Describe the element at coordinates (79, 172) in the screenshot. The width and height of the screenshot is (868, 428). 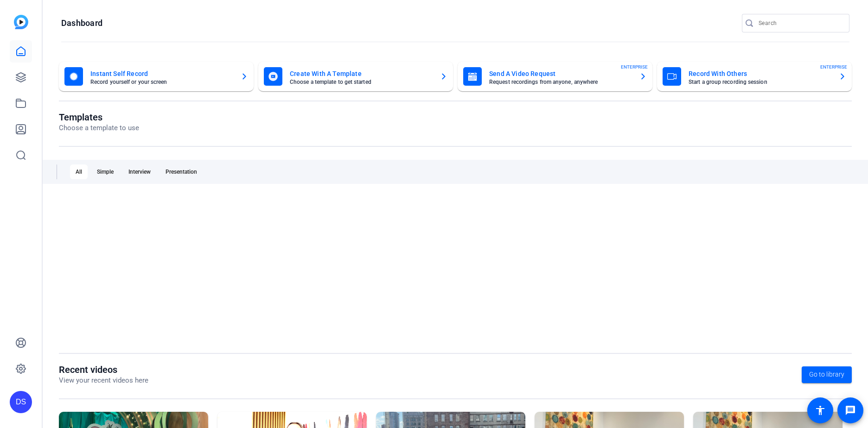
I see `div: All` at that location.